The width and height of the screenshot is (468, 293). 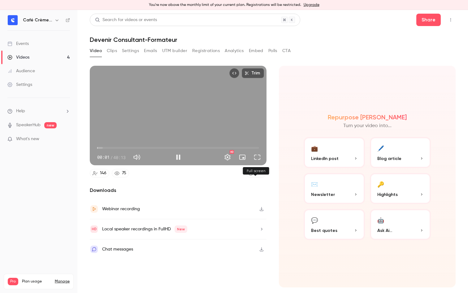 What do you see at coordinates (324, 230) in the screenshot?
I see `span: Best quotes` at bounding box center [324, 230].